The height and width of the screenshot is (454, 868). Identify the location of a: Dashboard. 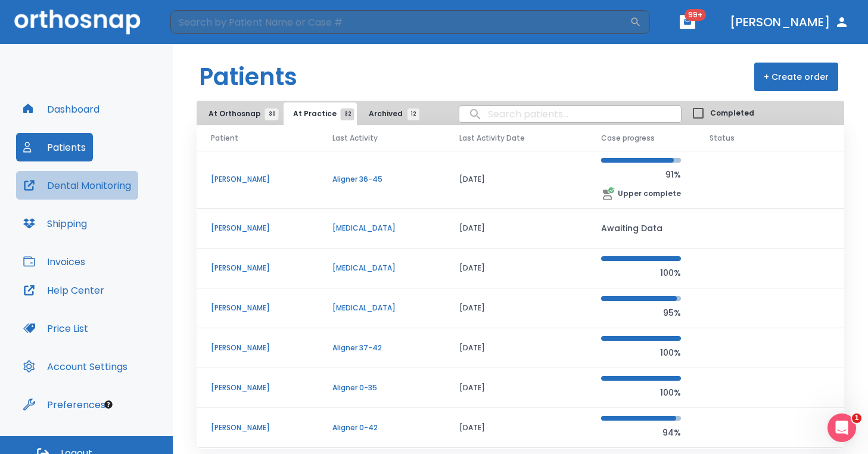
(61, 109).